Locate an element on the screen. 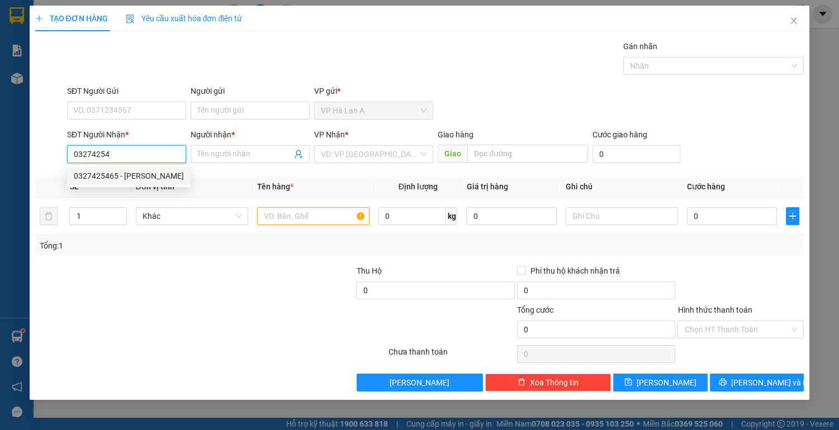  div: Tổng: 1 is located at coordinates (182, 246).